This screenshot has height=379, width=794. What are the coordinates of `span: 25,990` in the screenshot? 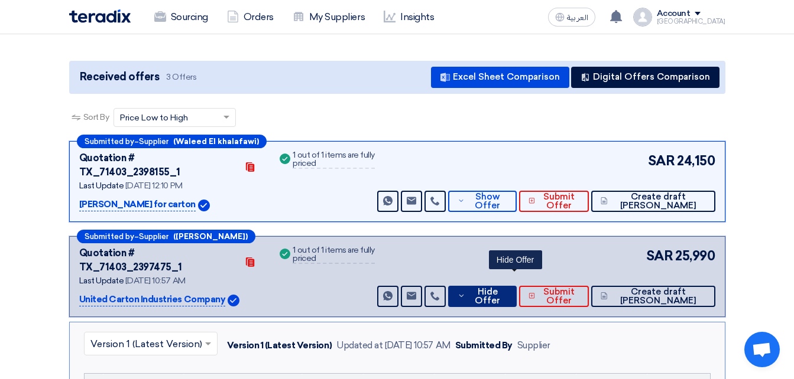 It's located at (694, 256).